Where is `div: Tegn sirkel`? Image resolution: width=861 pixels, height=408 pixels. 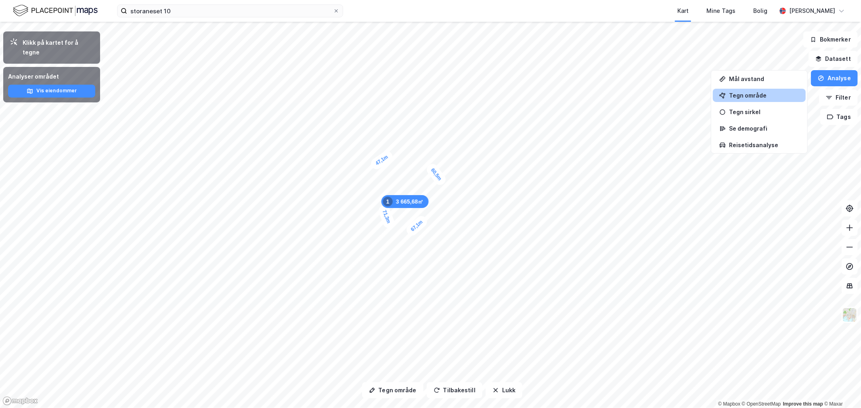 div: Tegn sirkel is located at coordinates (764, 112).